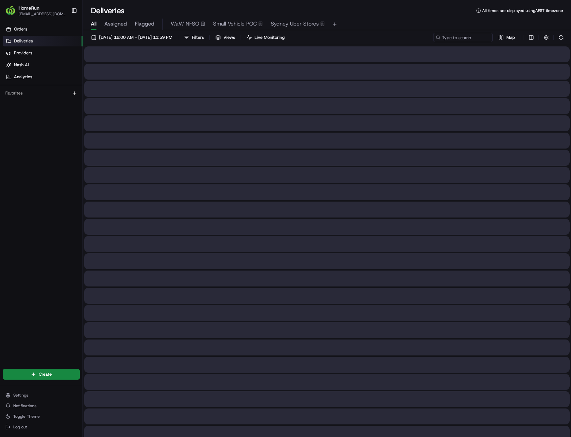  I want to click on span: Assigned, so click(116, 24).